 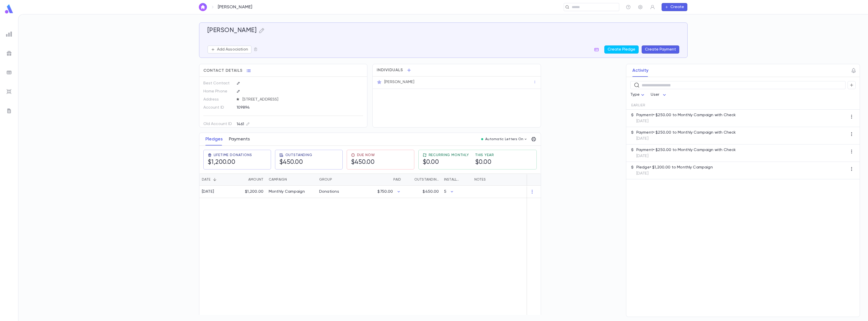 What do you see at coordinates (449, 155) in the screenshot?
I see `span: Recurring Monthly` at bounding box center [449, 155].